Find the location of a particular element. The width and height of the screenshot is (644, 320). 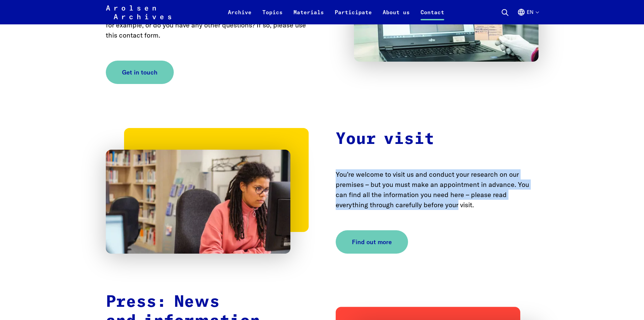

a: Find out more is located at coordinates (372, 242).